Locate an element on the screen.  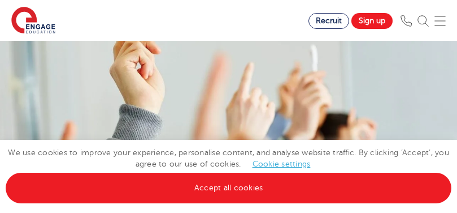
span: We use cookies to improve your experience, personalise content, and analyse website traffic. By c... is located at coordinates (228, 170).